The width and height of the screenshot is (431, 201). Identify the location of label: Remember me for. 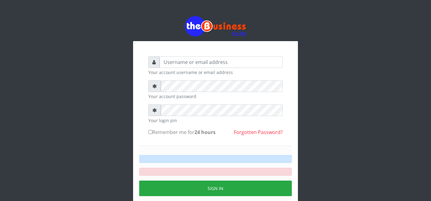
(182, 132).